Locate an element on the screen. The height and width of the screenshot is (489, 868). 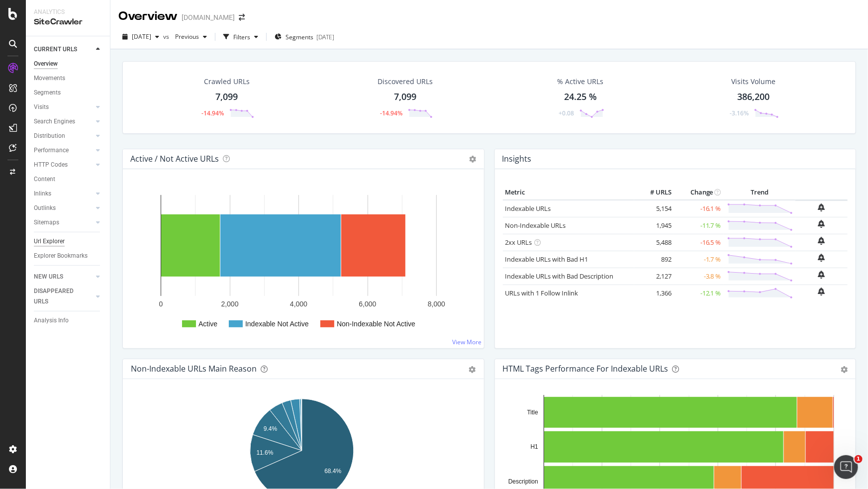
text: Non-Indexable Not Active is located at coordinates (376, 323).